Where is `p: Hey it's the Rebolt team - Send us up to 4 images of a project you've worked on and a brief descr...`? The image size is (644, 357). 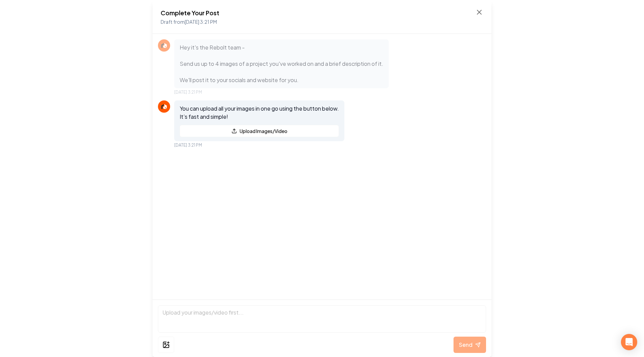 p: Hey it's the Rebolt team - Send us up to 4 images of a project you've worked on and a brief descr... is located at coordinates (281, 64).